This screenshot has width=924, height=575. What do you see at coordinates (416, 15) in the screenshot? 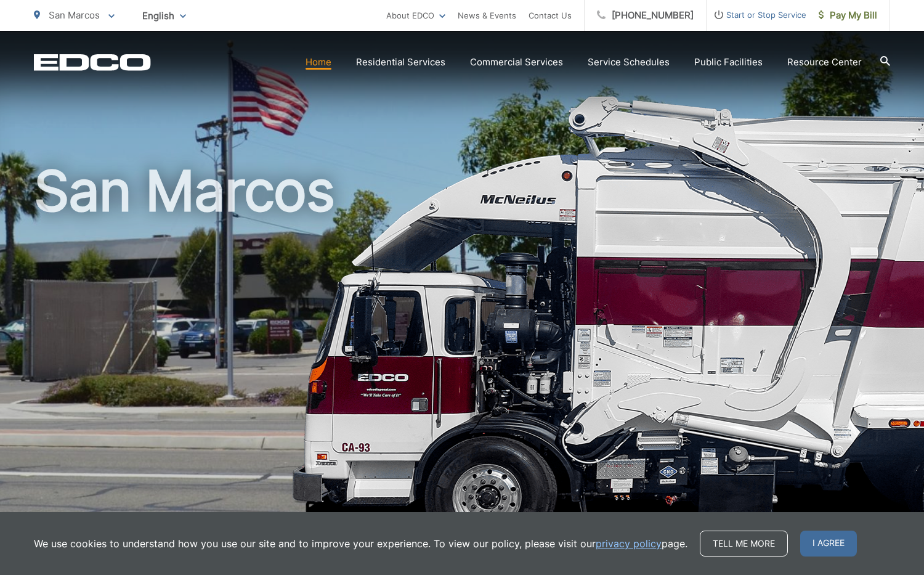
I see `a: About EDCO` at bounding box center [416, 15].